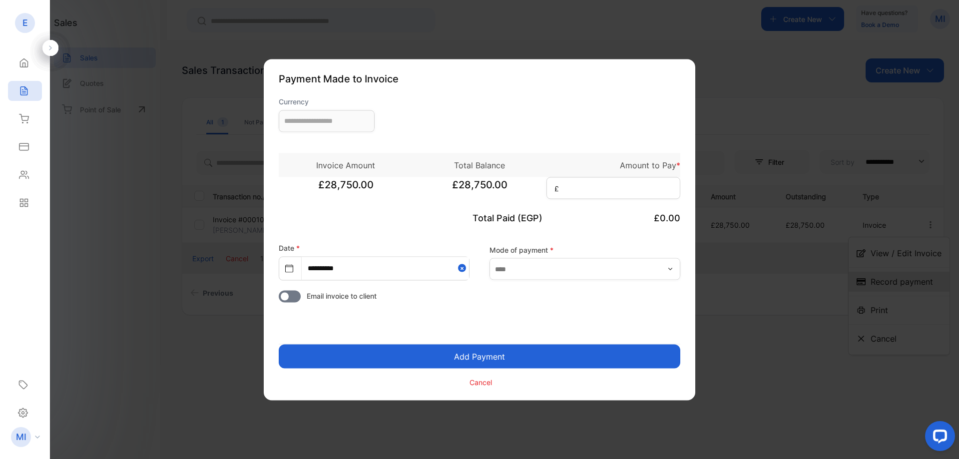 This screenshot has width=959, height=459. Describe the element at coordinates (585, 250) in the screenshot. I see `label: Mode of payment` at that location.